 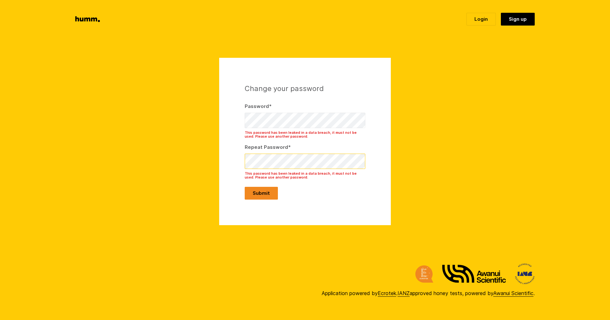 What do you see at coordinates (513, 293) in the screenshot?
I see `a: Awanui Scientific` at bounding box center [513, 293].